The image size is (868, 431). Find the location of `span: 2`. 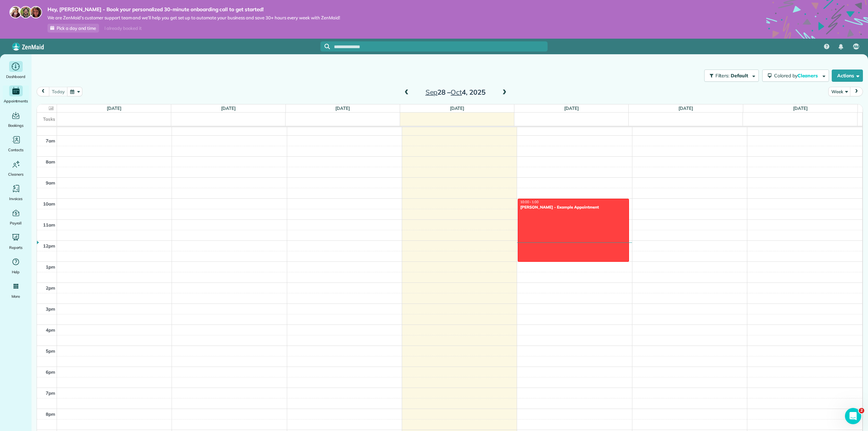

span: 2 is located at coordinates (861, 411).